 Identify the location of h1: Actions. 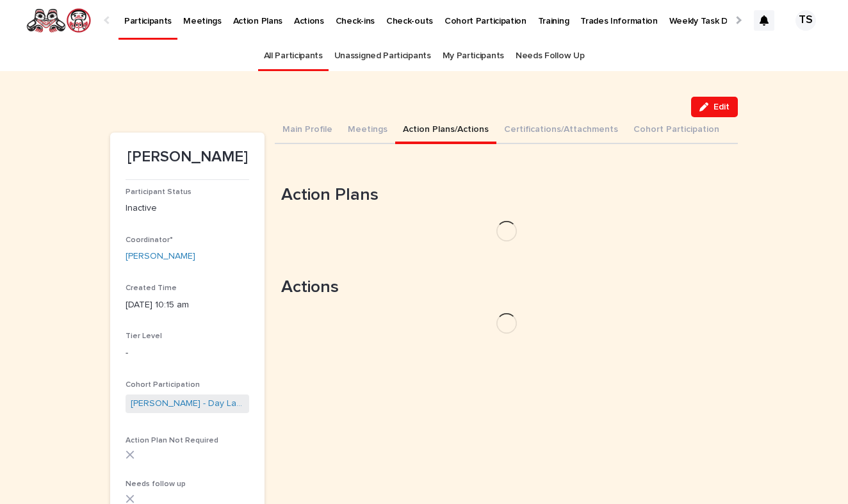
(506, 287).